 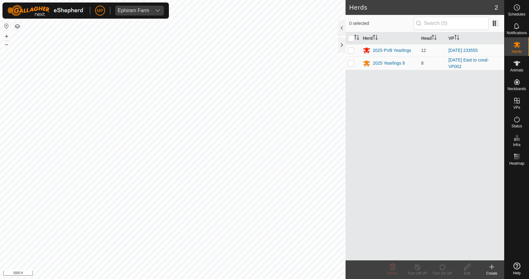 What do you see at coordinates (393, 273) in the screenshot?
I see `span: Delete` at bounding box center [393, 273].